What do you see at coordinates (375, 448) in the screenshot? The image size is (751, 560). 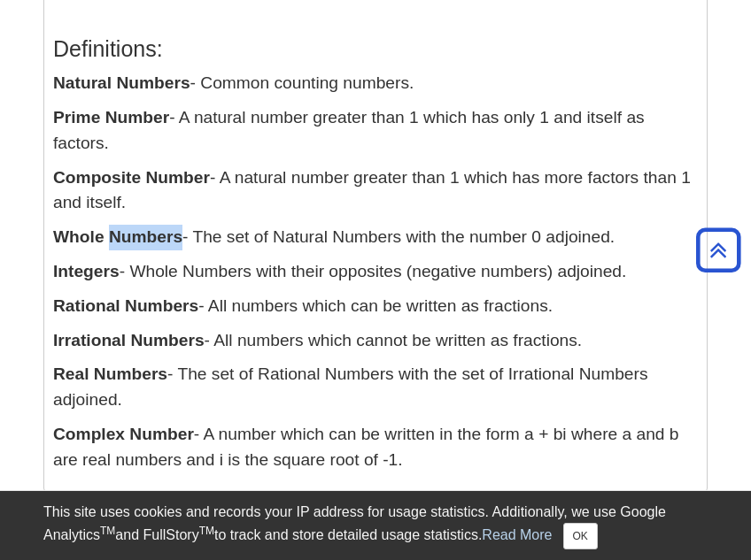 I see `p: - A number which can be written in the form a + bi where a and b are real numbers and i is the sq...` at bounding box center [375, 448].